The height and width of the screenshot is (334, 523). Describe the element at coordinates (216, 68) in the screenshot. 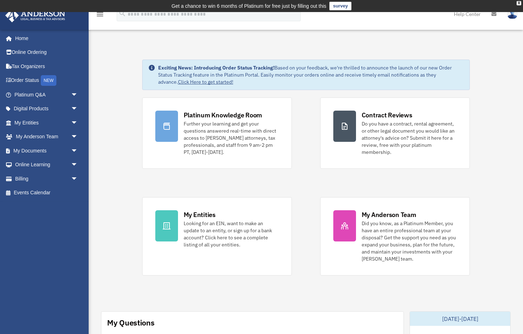

I see `strong: Exciting News: Introducing Order Status Tracking!` at that location.